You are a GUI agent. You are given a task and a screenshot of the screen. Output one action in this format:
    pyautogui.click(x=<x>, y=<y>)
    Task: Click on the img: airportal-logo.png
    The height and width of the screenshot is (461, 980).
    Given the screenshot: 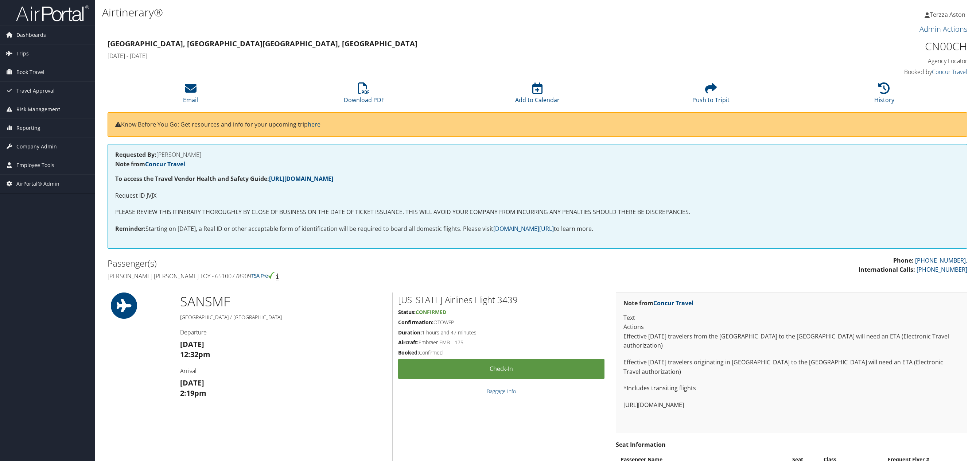 What is the action you would take?
    pyautogui.click(x=53, y=13)
    